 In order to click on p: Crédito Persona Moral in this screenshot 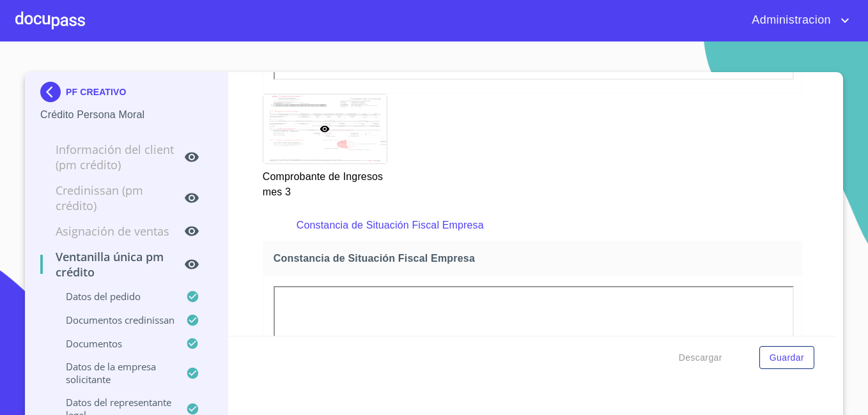, I will do `click(126, 115)`.